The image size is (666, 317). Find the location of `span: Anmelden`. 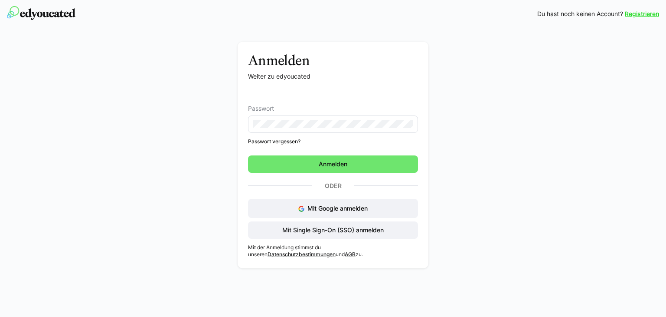

span: Anmelden is located at coordinates (333, 164).